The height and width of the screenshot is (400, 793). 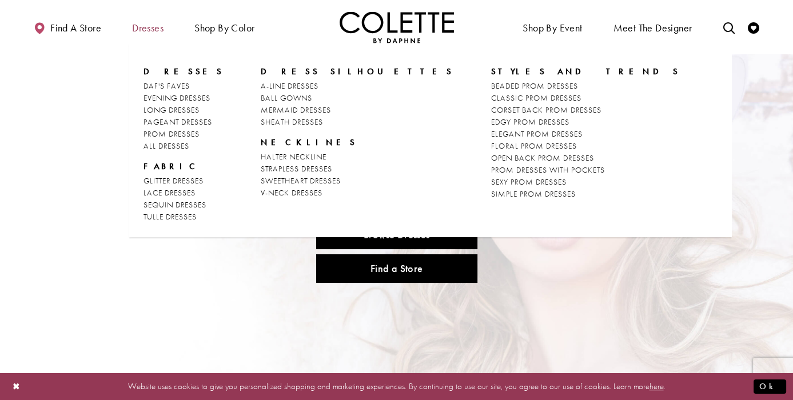 What do you see at coordinates (397, 235) in the screenshot?
I see `a: Browse Dresses` at bounding box center [397, 235].